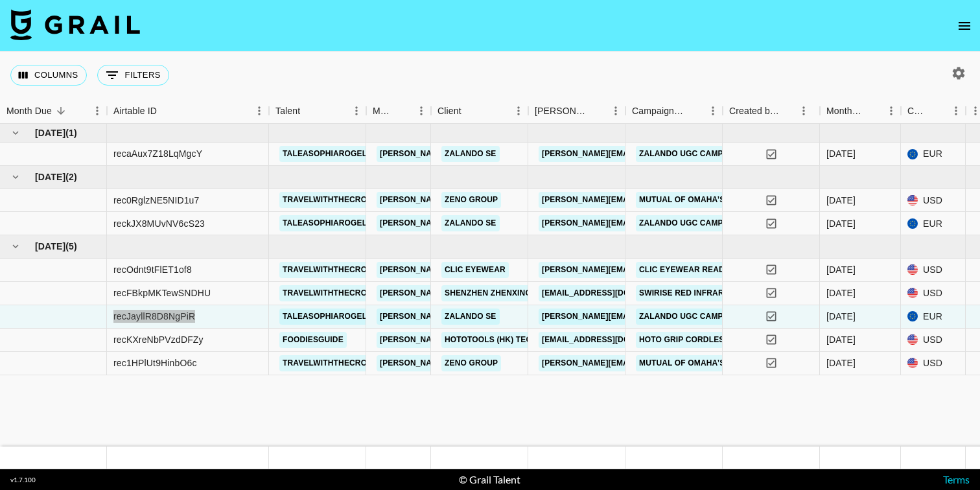 This screenshot has height=490, width=980. What do you see at coordinates (556, 293) in the screenshot?
I see `a: Shenzhen Zhenxing Ruitong Technology Co., Ltd.` at bounding box center [556, 293].